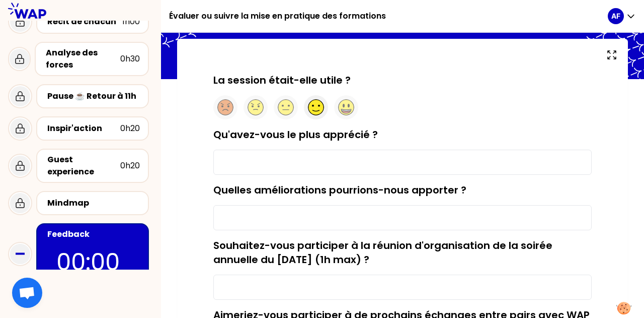 The height and width of the screenshot is (318, 644). Describe the element at coordinates (131, 21) in the screenshot. I see `div: 1h00` at that location.